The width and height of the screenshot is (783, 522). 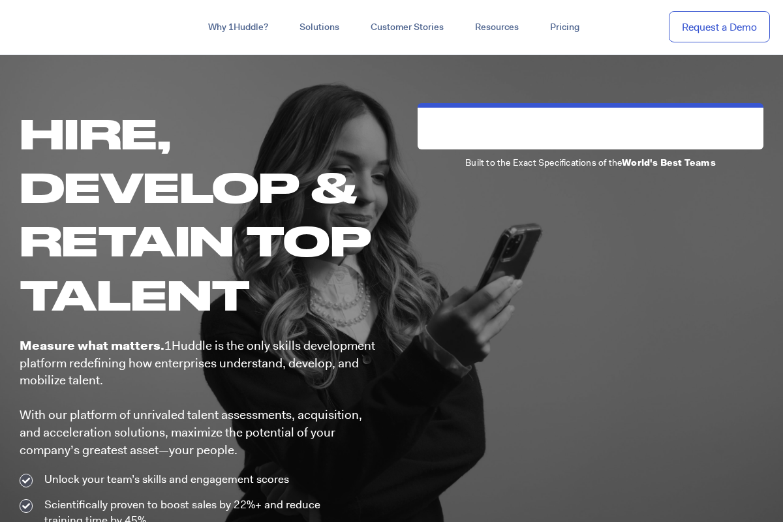 I want to click on span: Unlock your team’s skills and engagement scores, so click(x=165, y=480).